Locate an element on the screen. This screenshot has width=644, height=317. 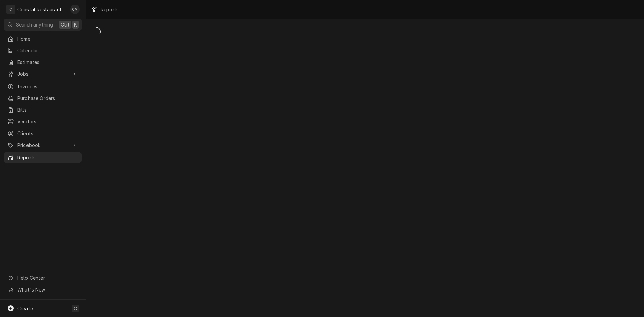
span: Clients is located at coordinates (48, 133).